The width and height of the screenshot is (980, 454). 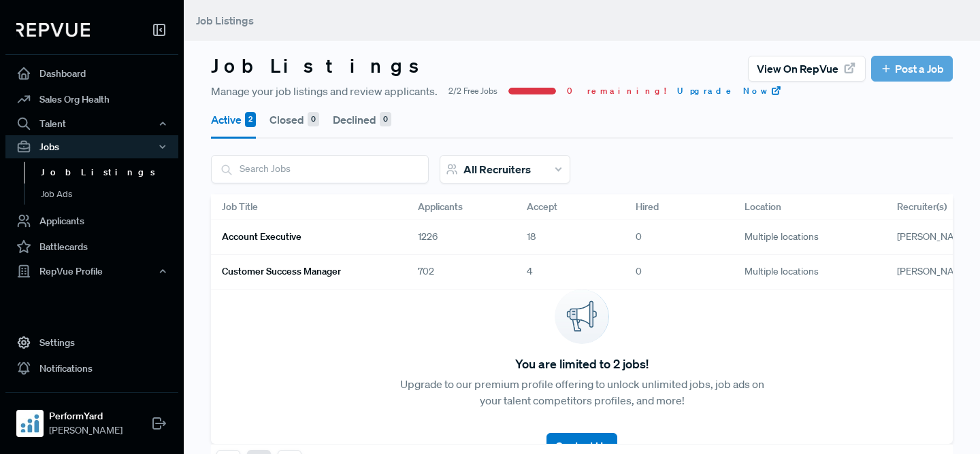 What do you see at coordinates (321, 66) in the screenshot?
I see `h3: Job Listings` at bounding box center [321, 66].